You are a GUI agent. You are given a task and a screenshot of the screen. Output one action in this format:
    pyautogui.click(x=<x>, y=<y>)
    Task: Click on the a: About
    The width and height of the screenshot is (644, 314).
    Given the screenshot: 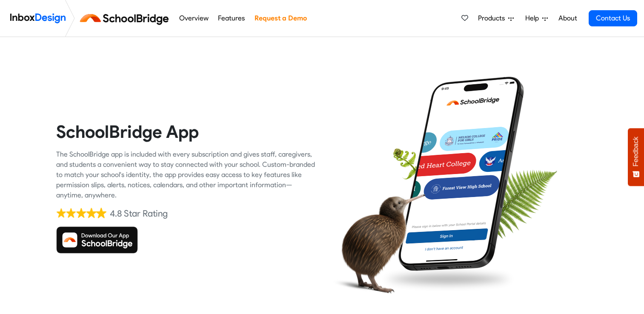 What is the action you would take?
    pyautogui.click(x=567, y=18)
    